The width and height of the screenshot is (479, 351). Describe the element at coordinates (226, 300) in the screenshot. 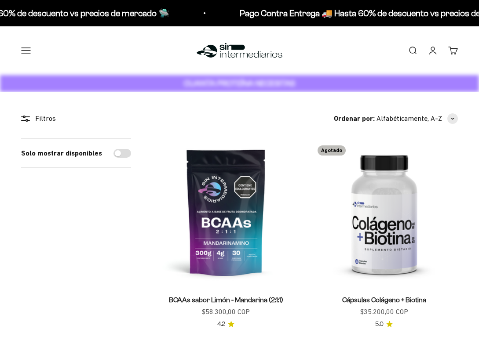

I see `a: BCAAs sabor Limón - Mandarina (2:1:1)` at that location.